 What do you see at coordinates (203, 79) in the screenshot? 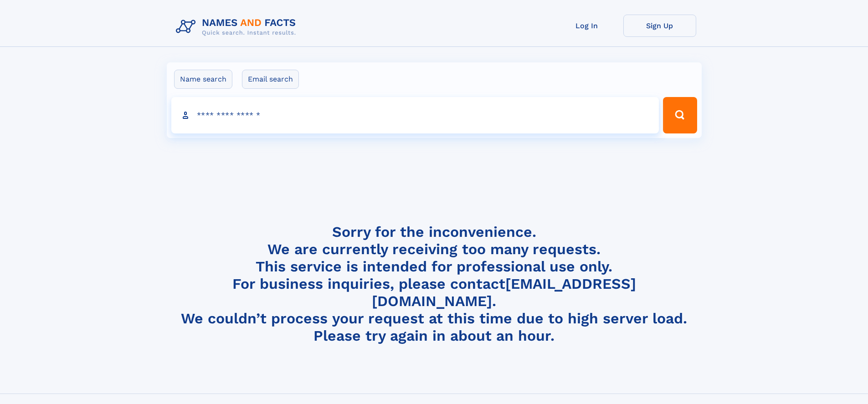
I see `label: Name search` at bounding box center [203, 79].